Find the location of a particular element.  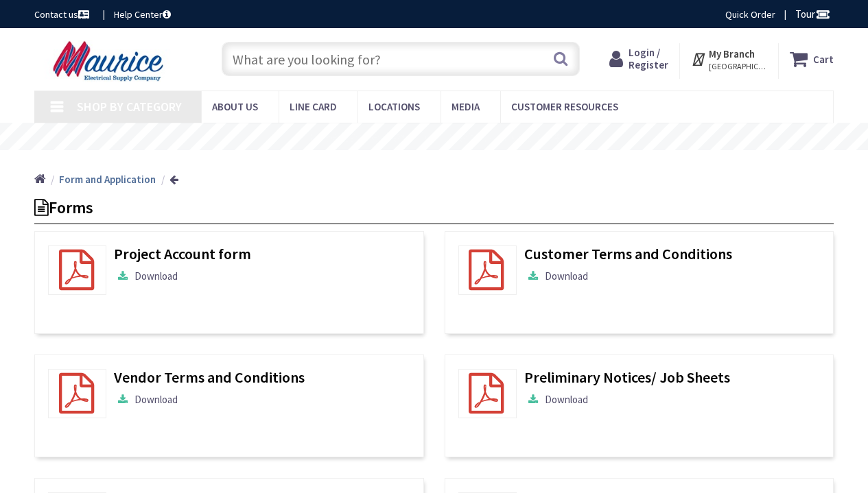

h4: Customer Terms and Conditions is located at coordinates (674, 254).